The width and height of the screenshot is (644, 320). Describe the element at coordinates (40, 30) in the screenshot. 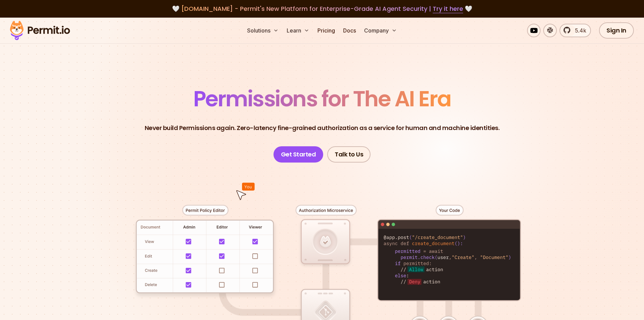

I see `img: Permit logo` at that location.